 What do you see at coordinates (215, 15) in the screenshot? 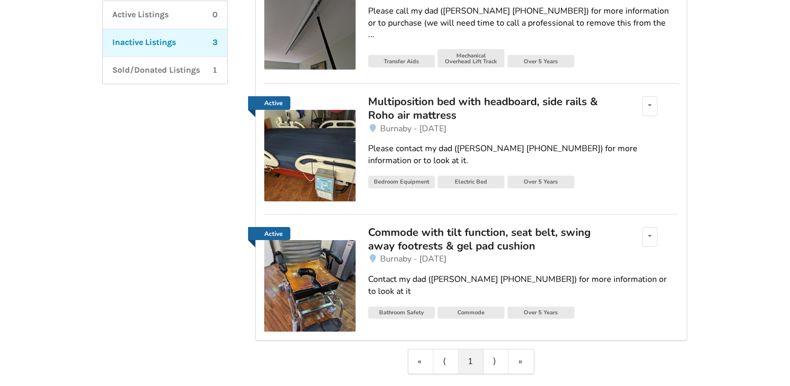
I see `p: 0` at bounding box center [215, 15].